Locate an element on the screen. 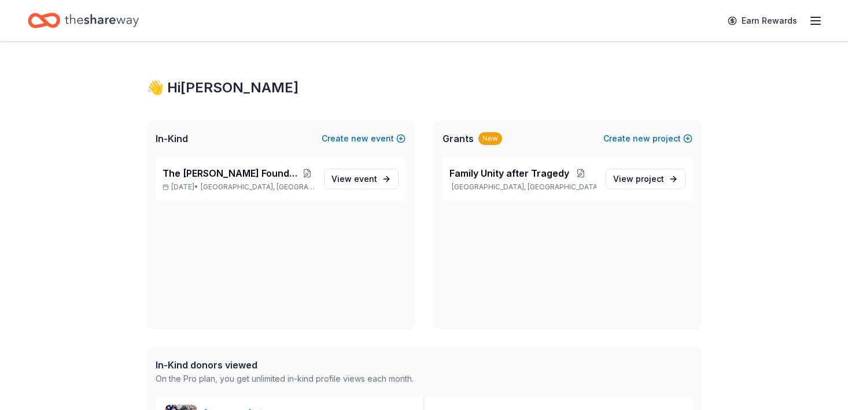 The image size is (848, 410). a: View project is located at coordinates (645, 179).